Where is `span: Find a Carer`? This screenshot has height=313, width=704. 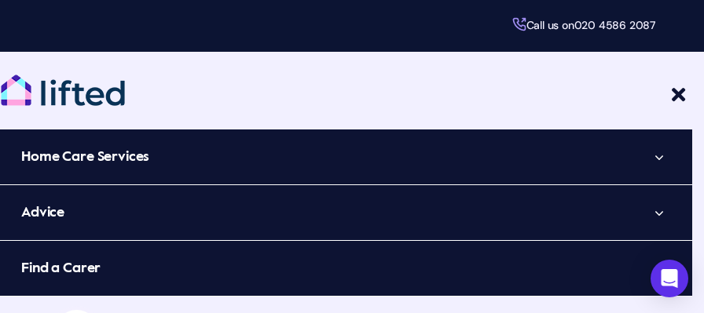 span: Find a Carer is located at coordinates (60, 269).